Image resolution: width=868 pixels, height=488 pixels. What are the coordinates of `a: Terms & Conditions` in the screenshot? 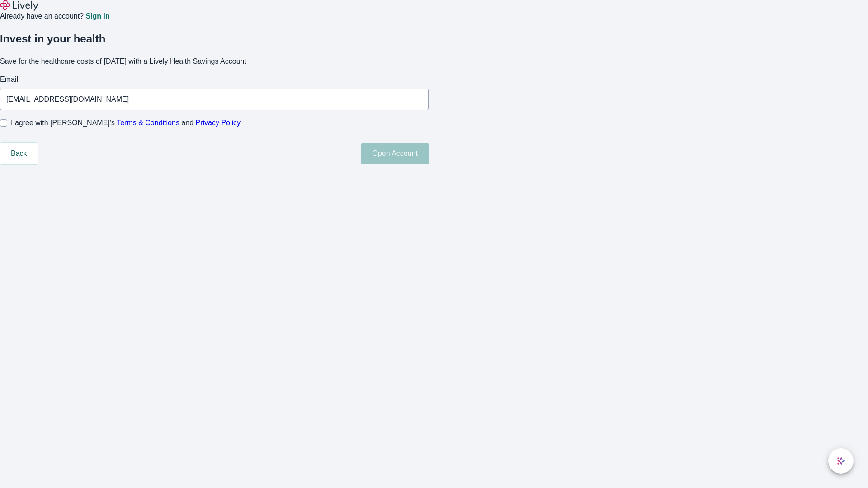 It's located at (148, 122).